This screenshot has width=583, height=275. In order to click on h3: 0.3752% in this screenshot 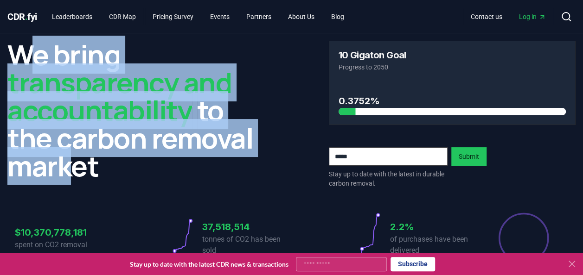, I will do `click(452, 101)`.